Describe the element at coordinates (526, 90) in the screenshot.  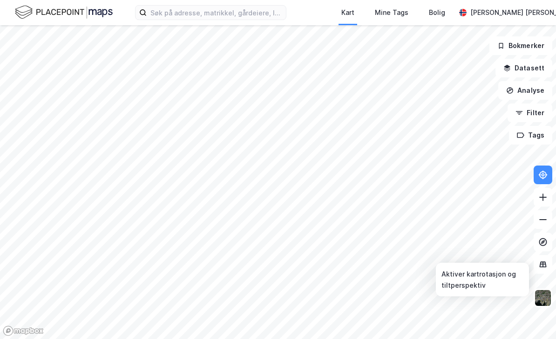
I see `button: Analyse` at that location.